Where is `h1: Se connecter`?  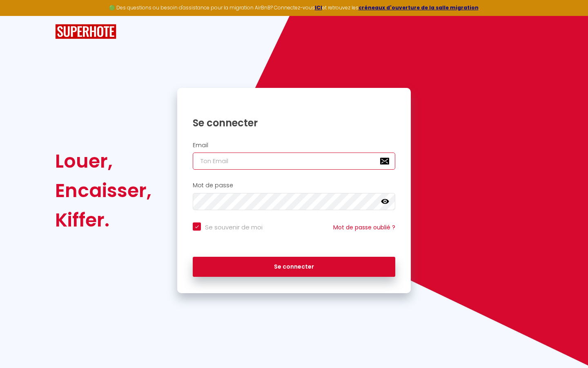 h1: Se connecter is located at coordinates (294, 123).